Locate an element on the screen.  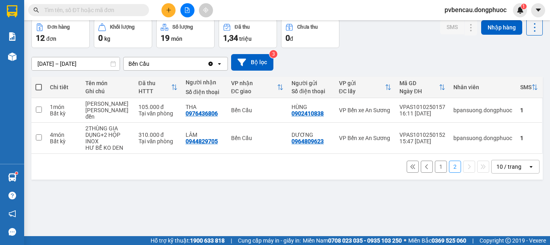
span: 1 is located at coordinates (524, 6).